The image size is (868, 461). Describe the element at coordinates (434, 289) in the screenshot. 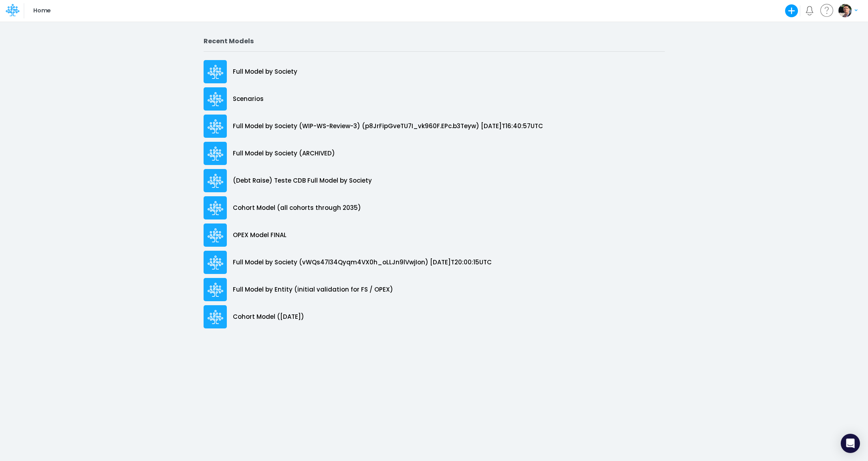

I see `a: Full Model by Entity (initial validation for FS / OPEX)` at that location.